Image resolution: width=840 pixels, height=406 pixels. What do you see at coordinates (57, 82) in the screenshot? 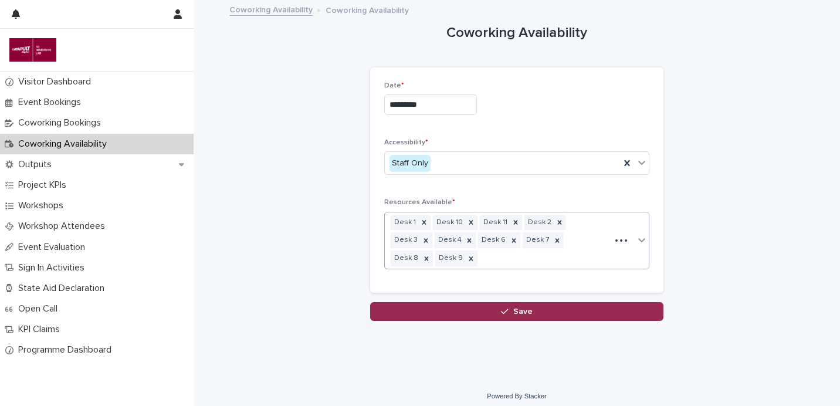
I see `p: Visitor Dashboard` at bounding box center [57, 82].